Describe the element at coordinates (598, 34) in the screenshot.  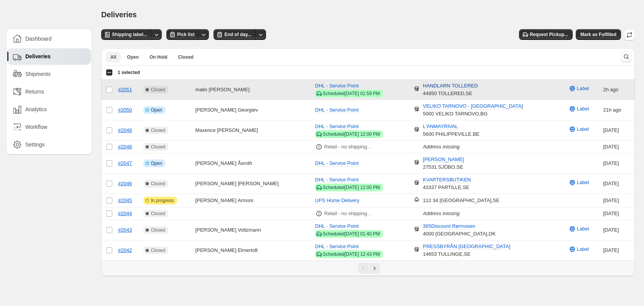
I see `span: Mark as Fulfilled` at that location.